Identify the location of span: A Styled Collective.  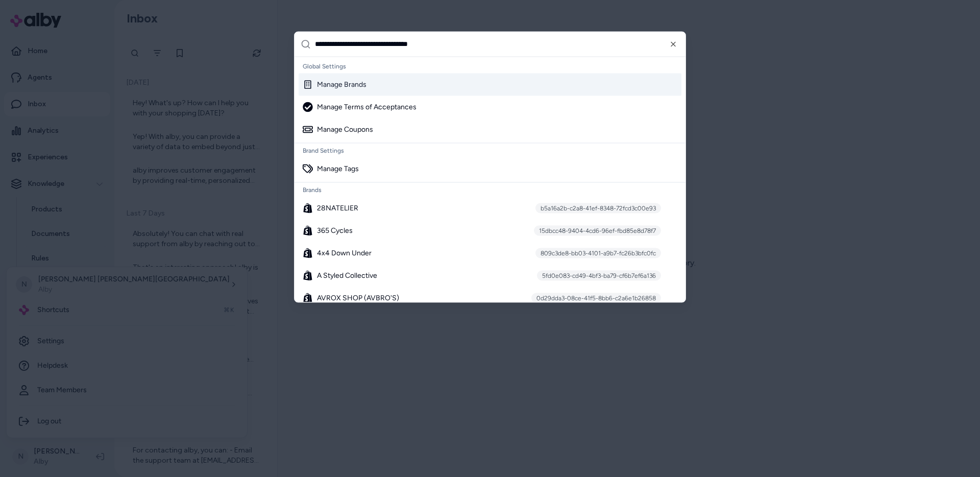
(347, 275).